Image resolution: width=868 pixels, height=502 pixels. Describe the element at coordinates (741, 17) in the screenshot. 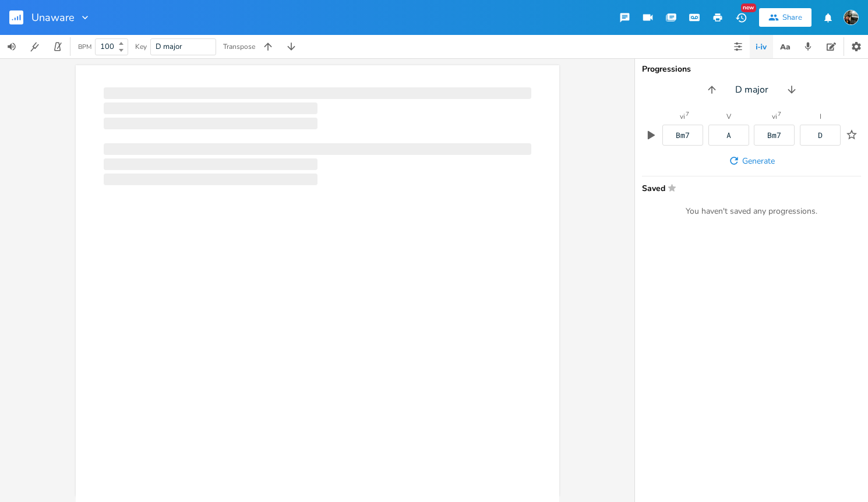

I see `button: New` at that location.